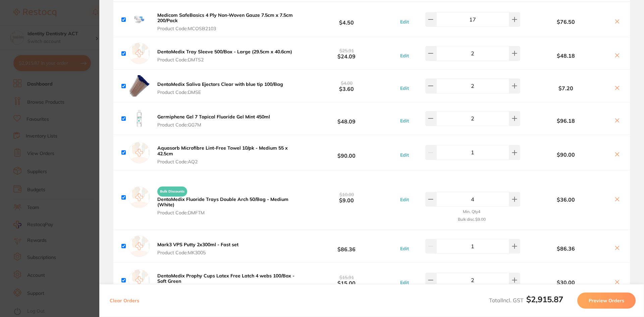 Image resolution: width=644 pixels, height=317 pixels. I want to click on button: Germiphene Gel 7 Topical Fluoride Gel Mint 450ml Product Code:GG7M, so click(214, 121).